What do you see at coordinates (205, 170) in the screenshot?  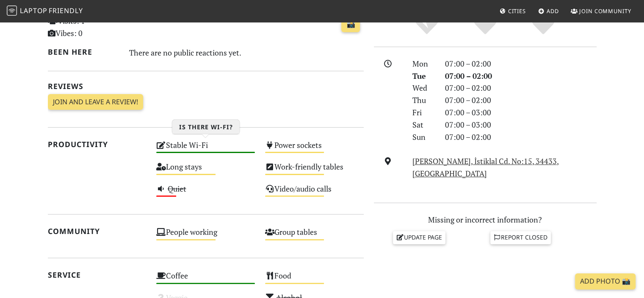 I see `div: Long stays` at bounding box center [205, 170].